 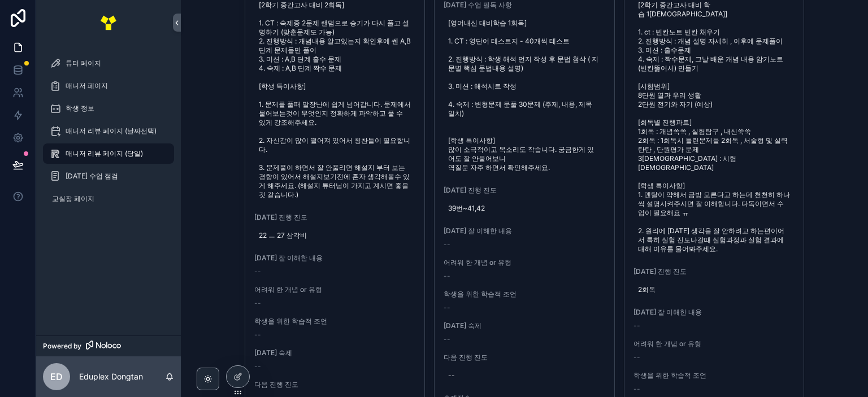 What do you see at coordinates (108, 131) in the screenshot?
I see `a: 매니저 리뷰 페이지 (날짜선택)` at bounding box center [108, 131].